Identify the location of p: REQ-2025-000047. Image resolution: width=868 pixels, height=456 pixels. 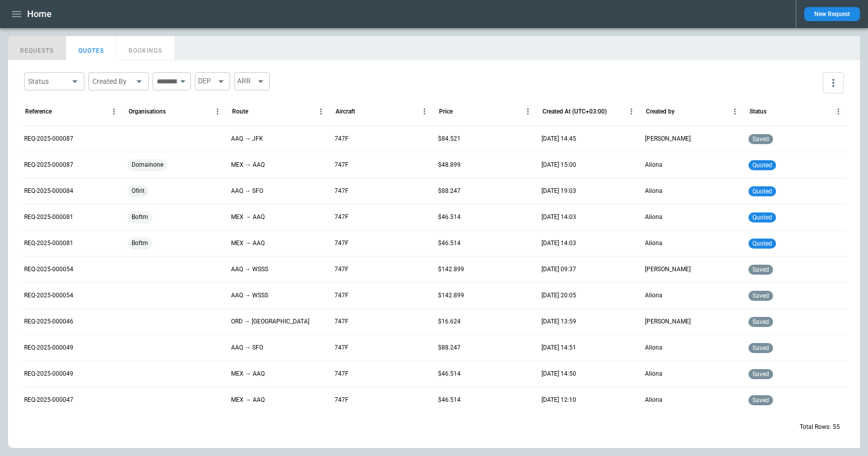
(48, 400).